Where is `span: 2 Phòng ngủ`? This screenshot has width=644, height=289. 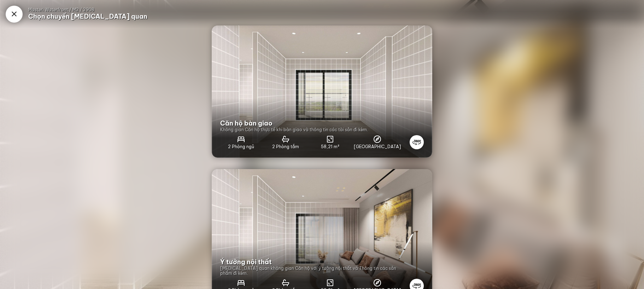
span: 2 Phòng ngủ is located at coordinates (241, 147).